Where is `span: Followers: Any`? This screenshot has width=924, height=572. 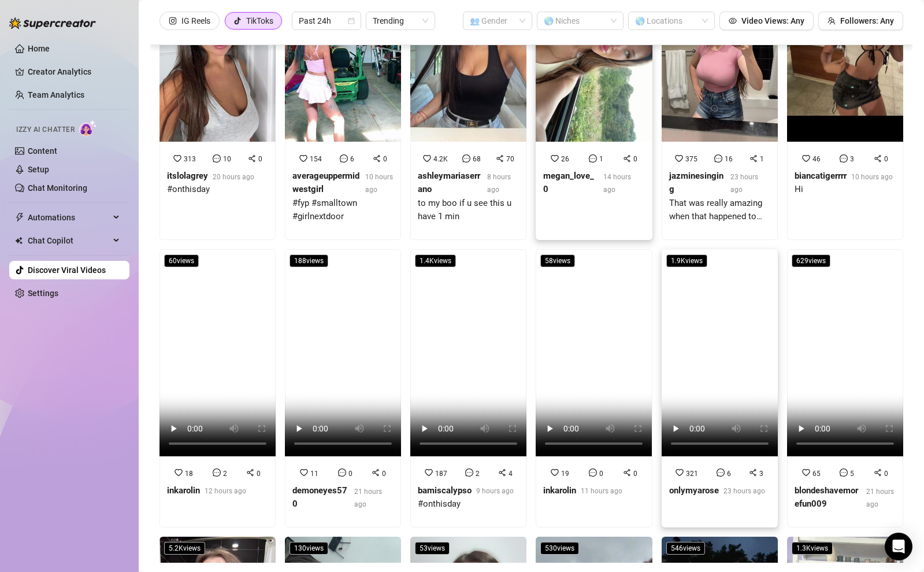
span: Followers: Any is located at coordinates (867, 21).